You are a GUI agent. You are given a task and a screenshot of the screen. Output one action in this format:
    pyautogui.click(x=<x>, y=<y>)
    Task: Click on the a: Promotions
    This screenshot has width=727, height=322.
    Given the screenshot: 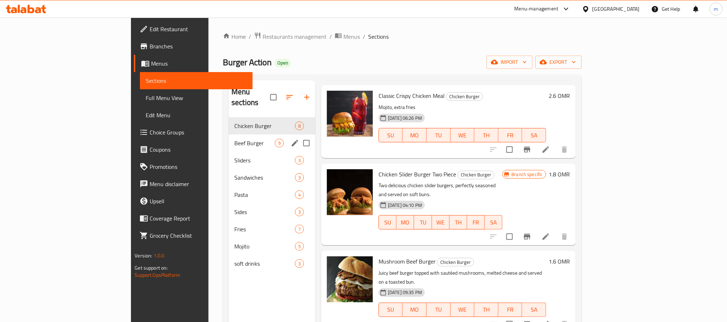 What is the action you would take?
    pyautogui.click(x=193, y=167)
    